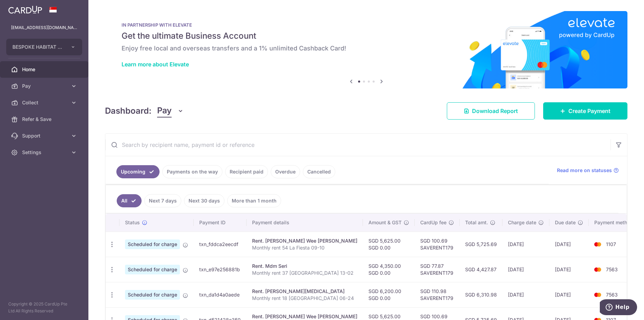 This screenshot has height=320, width=644. What do you see at coordinates (129, 201) in the screenshot?
I see `a: All` at bounding box center [129, 201].